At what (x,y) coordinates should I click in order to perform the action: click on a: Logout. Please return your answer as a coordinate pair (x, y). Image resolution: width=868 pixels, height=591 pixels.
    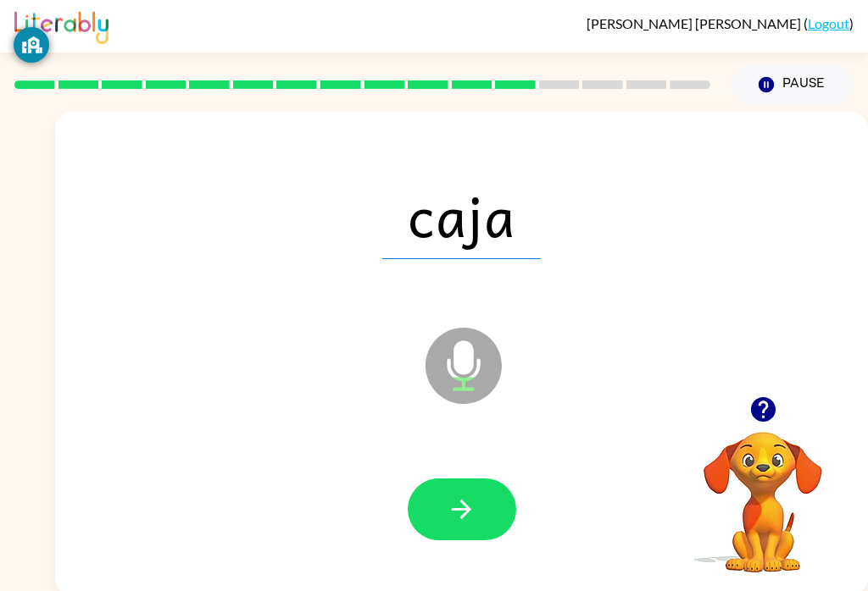
    Looking at the image, I should click on (828, 23).